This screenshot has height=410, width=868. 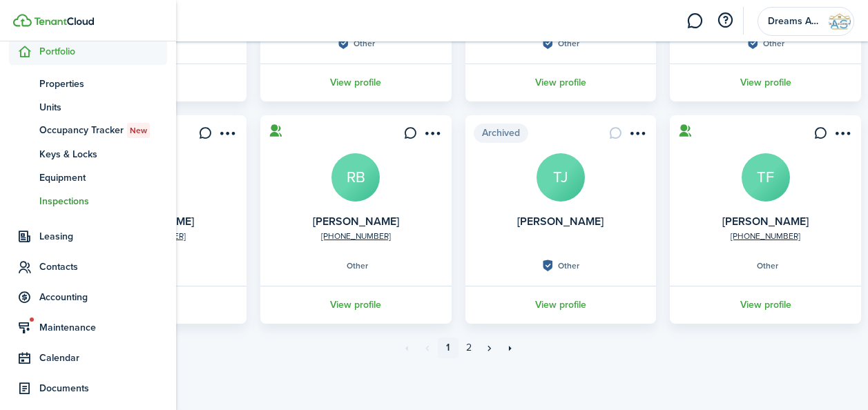 What do you see at coordinates (490, 348) in the screenshot?
I see `a: Next` at bounding box center [490, 348].